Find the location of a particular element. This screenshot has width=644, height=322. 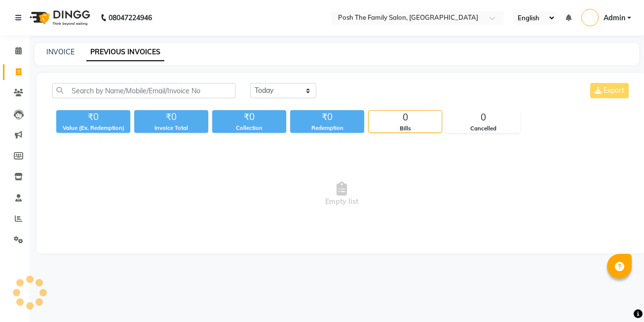

img: Admin is located at coordinates (590, 17).